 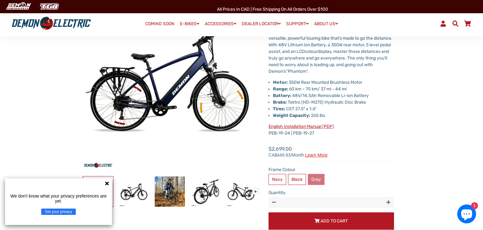 I want to click on strong: Motor:, so click(x=280, y=82).